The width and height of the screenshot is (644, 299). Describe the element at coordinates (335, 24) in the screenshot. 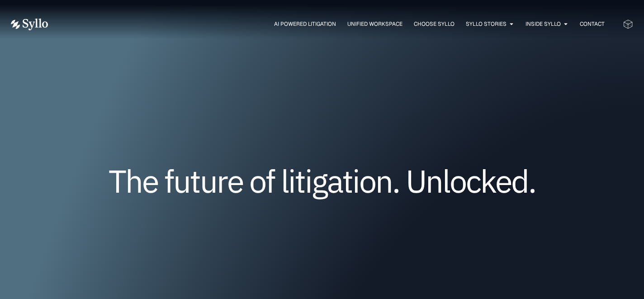

I see `div: Menu Toggle` at that location.